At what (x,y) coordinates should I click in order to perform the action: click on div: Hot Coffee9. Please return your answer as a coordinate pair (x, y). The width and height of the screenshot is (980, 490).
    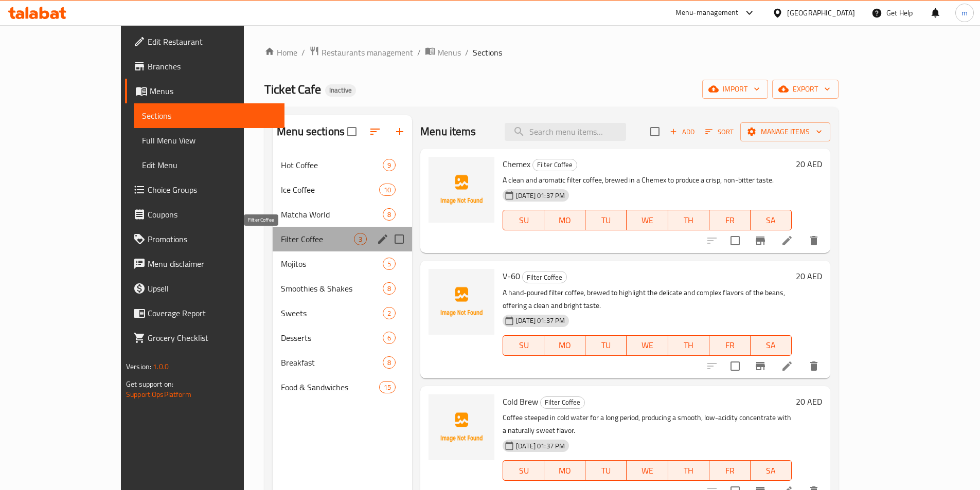
    Looking at the image, I should click on (342, 165).